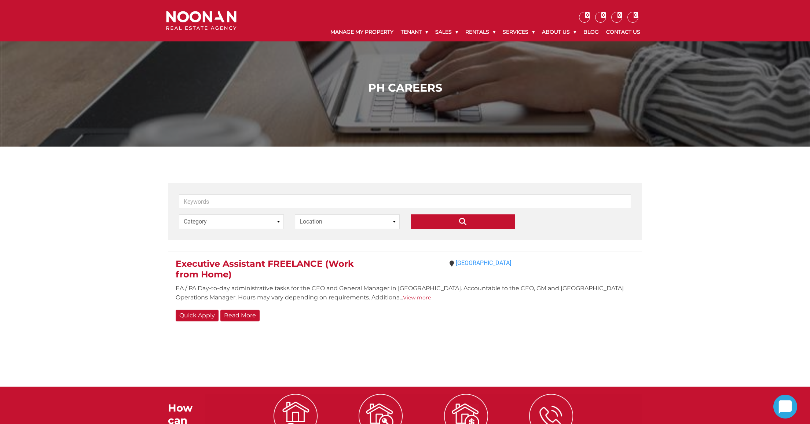  Describe the element at coordinates (417, 298) in the screenshot. I see `a: View more` at that location.